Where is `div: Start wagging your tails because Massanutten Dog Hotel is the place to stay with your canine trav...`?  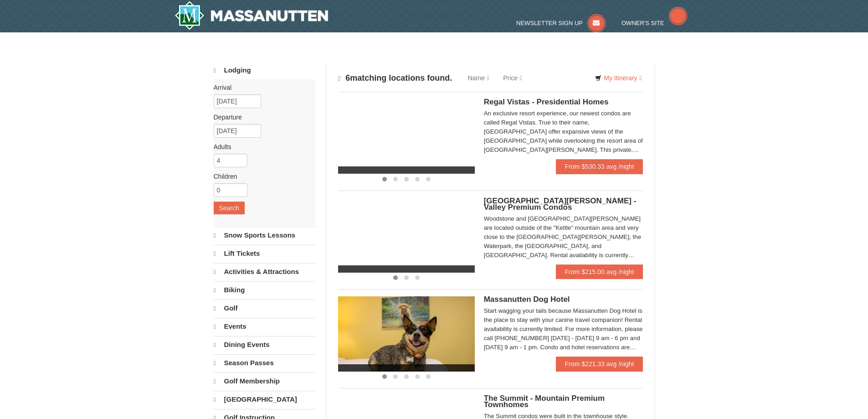
div: Start wagging your tails because Massanutten Dog Hotel is the place to stay with your canine trav... is located at coordinates (564, 329).